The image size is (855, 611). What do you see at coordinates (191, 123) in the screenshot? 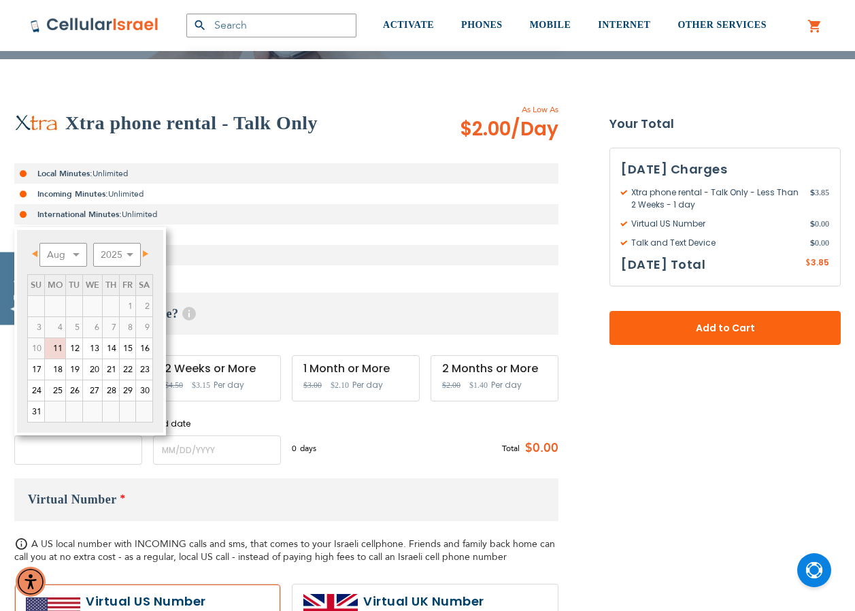
I see `h2: Xtra phone rental - Talk Only` at bounding box center [191, 123].